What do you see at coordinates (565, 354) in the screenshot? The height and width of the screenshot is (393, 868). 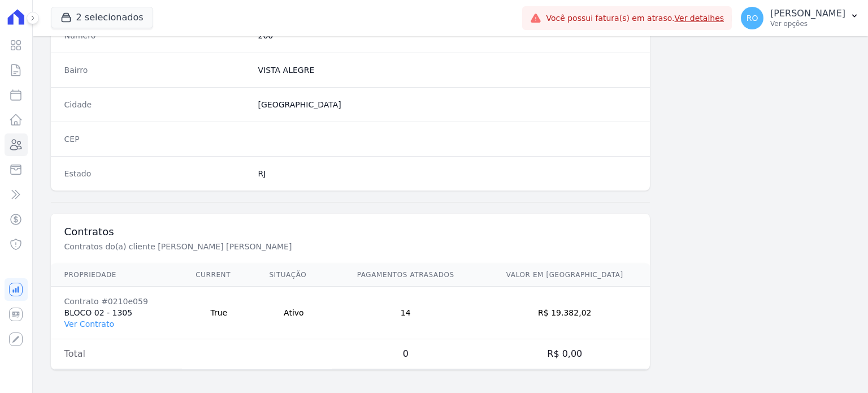 I see `td: R$ 0,00` at bounding box center [565, 354].